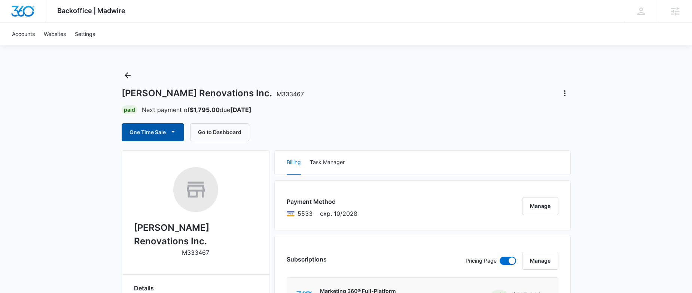 This screenshot has height=293, width=692. I want to click on span: Visa ending with, so click(305, 213).